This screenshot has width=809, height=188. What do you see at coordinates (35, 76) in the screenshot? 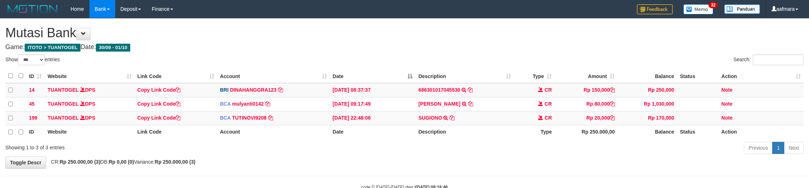
I see `th: ID: activate to sort column ascending` at bounding box center [35, 76].